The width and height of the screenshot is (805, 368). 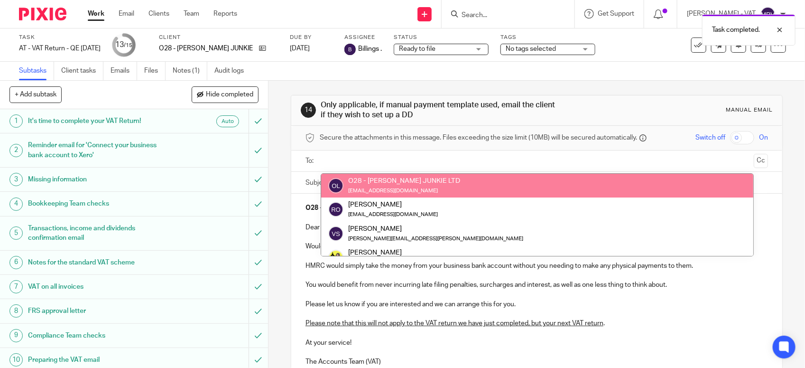 I want to click on p: At your service!, so click(x=537, y=343).